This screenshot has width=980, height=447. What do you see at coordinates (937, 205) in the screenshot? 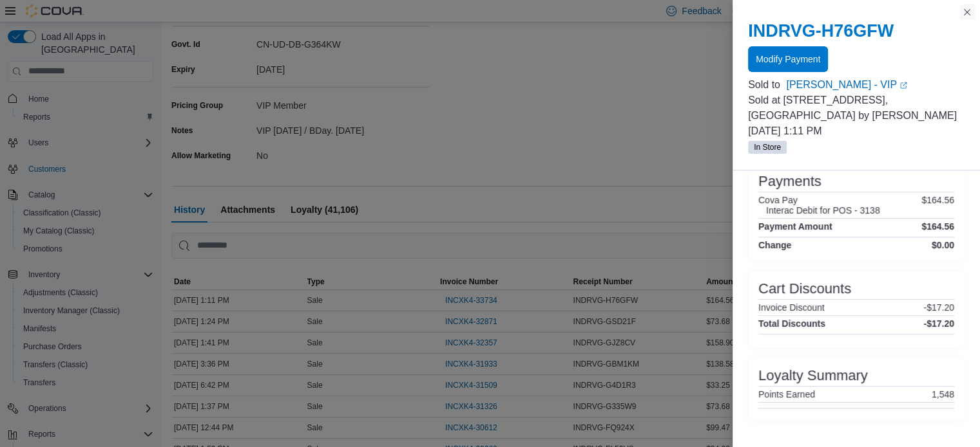
I see `p: $164.56` at bounding box center [937, 205].